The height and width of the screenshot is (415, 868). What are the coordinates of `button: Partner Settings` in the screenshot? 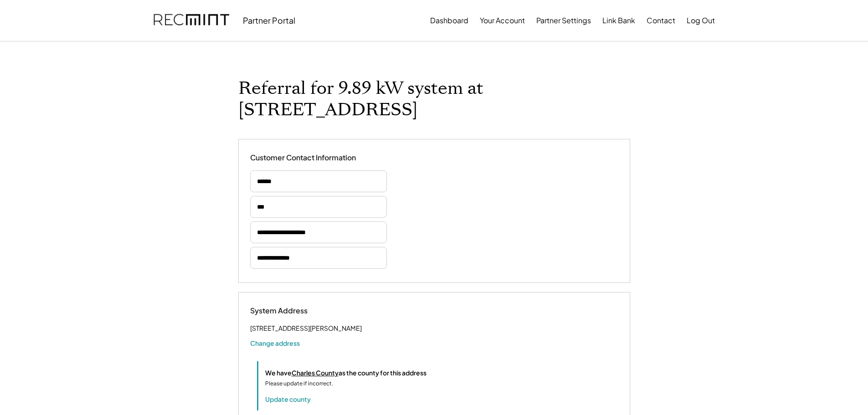 It's located at (564, 21).